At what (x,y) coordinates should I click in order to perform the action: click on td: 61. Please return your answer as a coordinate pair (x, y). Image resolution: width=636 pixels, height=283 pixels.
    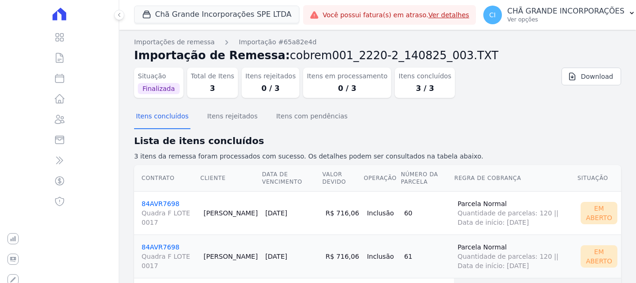
    Looking at the image, I should click on (427, 256).